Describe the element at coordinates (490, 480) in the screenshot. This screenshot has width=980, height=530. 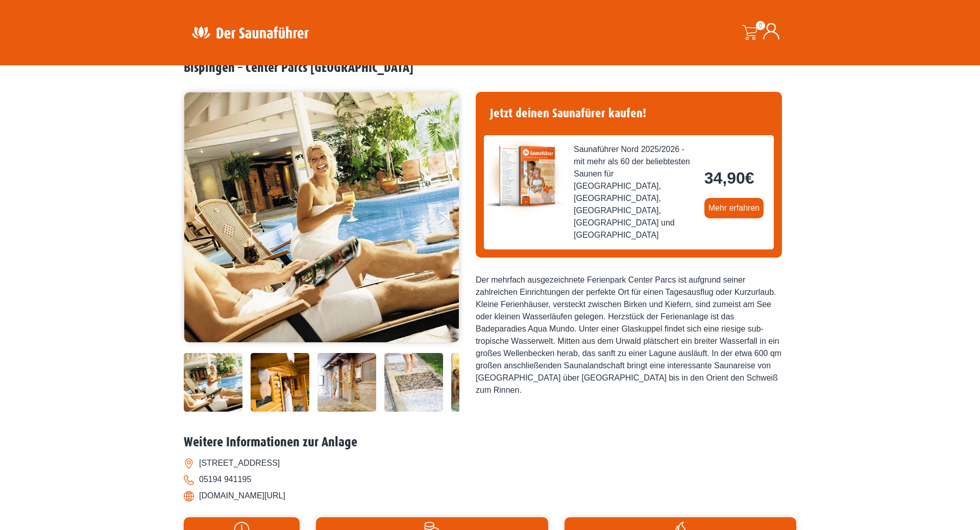
I see `li: 05194 941195` at that location.